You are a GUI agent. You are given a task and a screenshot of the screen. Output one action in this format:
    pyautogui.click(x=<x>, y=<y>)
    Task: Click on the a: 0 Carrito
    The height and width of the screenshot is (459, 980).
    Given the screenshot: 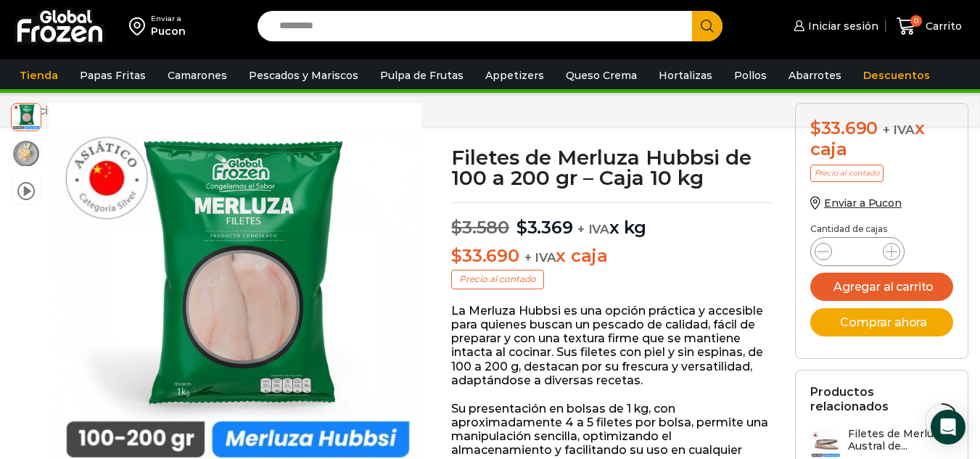 What is the action you would take?
    pyautogui.click(x=929, y=26)
    